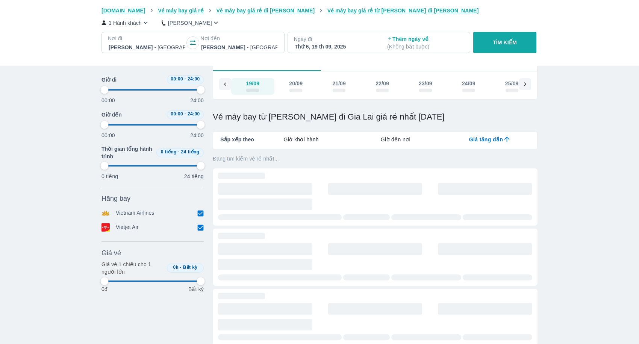 Image resolution: width=639 pixels, height=344 pixels. What do you see at coordinates (253, 83) in the screenshot?
I see `div: 19/09` at bounding box center [253, 83].